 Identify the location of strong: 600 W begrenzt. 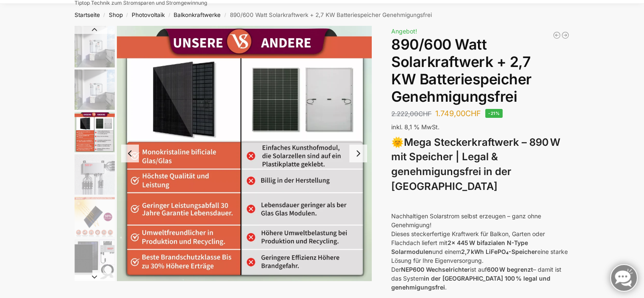
(510, 269).